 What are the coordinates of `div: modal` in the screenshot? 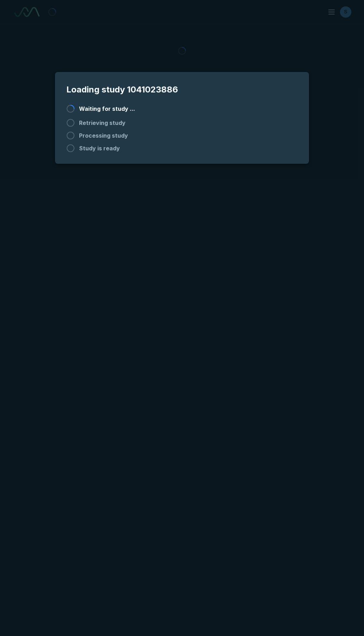 It's located at (182, 118).